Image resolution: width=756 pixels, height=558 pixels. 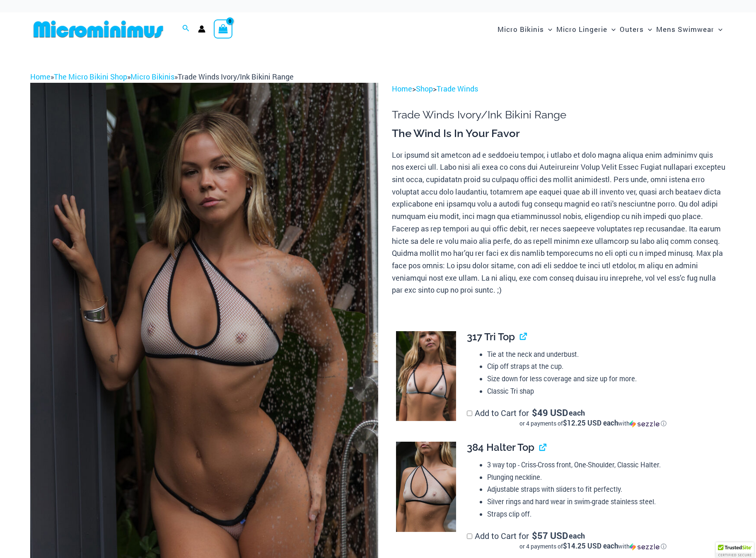 I want to click on li: Straps clip off., so click(x=603, y=514).